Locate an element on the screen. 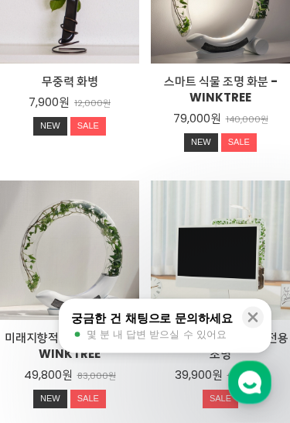  p: 12,000원 is located at coordinates (92, 104).